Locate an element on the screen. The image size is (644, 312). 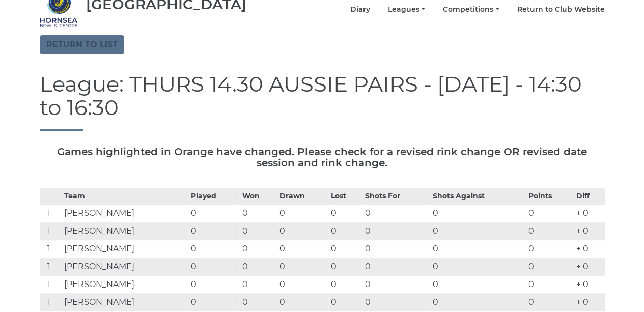
th: Shots Against is located at coordinates (477, 196).